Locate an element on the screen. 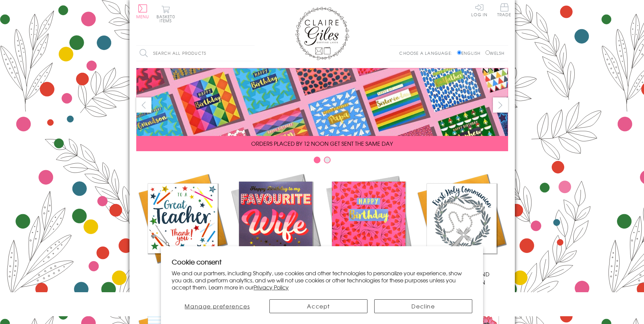 This screenshot has width=644, height=324. span: 0 items is located at coordinates (167, 19).